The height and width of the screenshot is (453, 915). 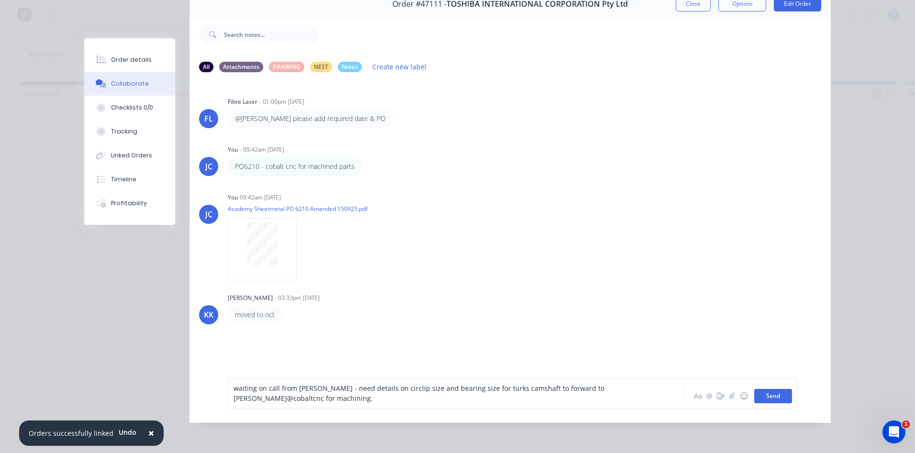 I want to click on div: Notes, so click(x=350, y=67).